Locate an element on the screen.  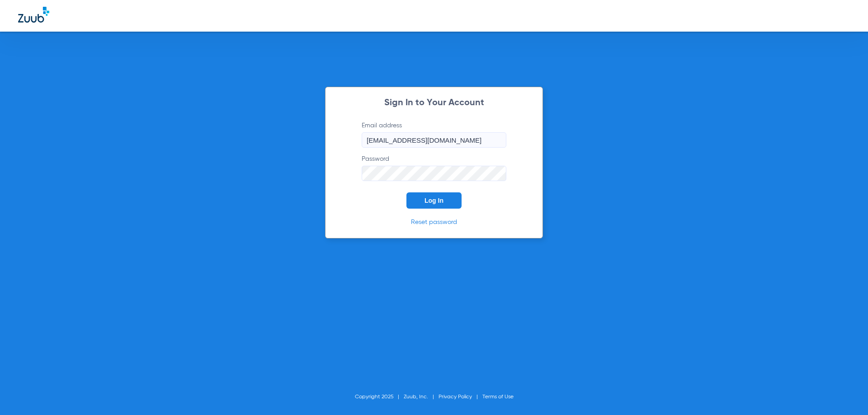
img: Zuub Logo is located at coordinates (33, 14).